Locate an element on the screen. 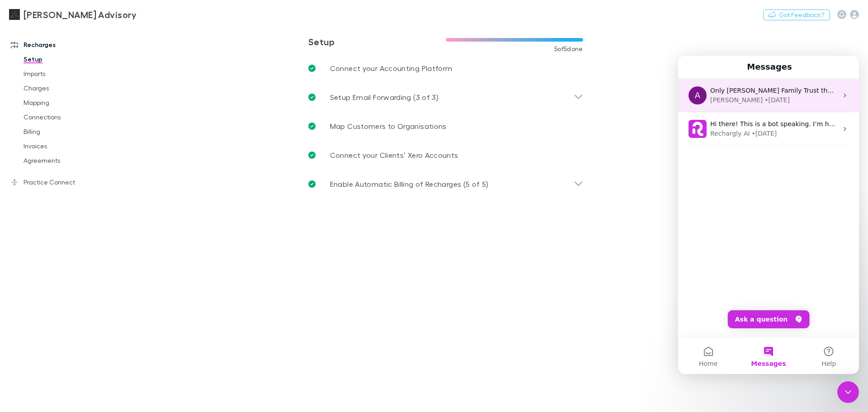 The width and height of the screenshot is (868, 412). a: Connect your Accounting Platform is located at coordinates (446, 68).